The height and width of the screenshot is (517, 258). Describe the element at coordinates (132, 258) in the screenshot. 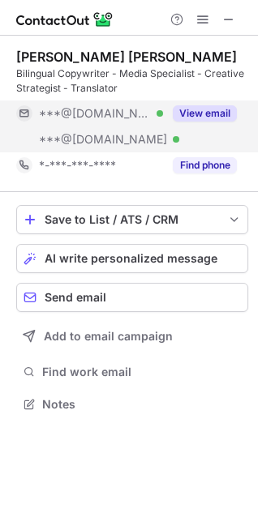

I see `button: AI write personalized message` at that location.